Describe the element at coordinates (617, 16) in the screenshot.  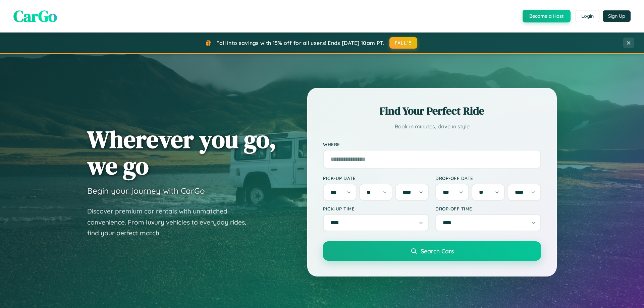
I see `button: Sign Up` at that location.